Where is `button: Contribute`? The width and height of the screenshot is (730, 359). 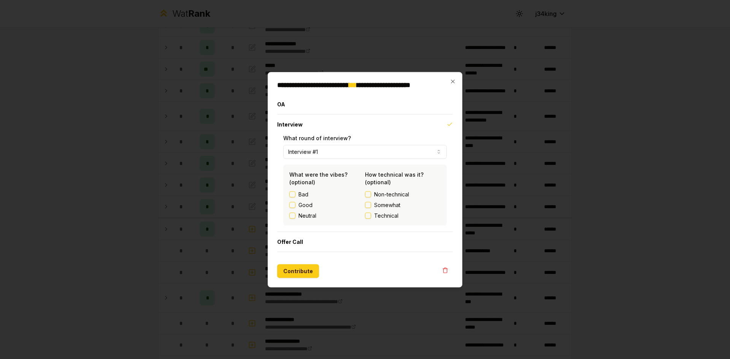 button: Contribute is located at coordinates (298, 271).